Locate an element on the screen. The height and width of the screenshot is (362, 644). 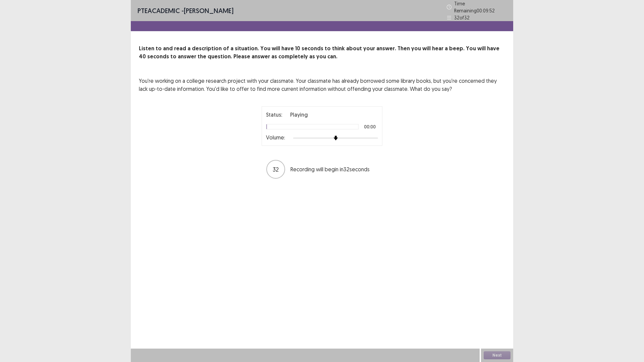
p: Recording will begin in 32 seconds is located at coordinates (334, 169).